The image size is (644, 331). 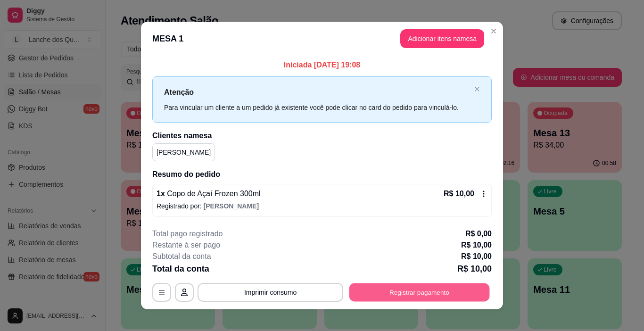 I want to click on p: Subtotal da conta, so click(x=182, y=257).